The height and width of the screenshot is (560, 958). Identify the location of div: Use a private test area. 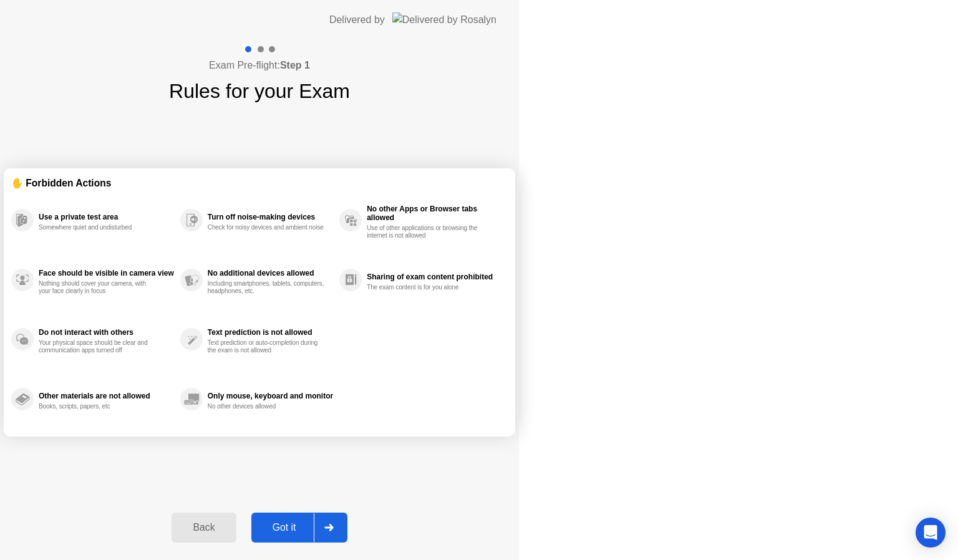
(106, 217).